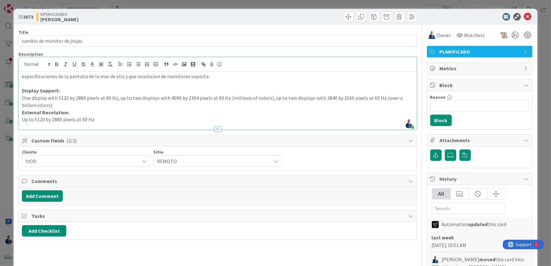 The width and height of the screenshot is (551, 266). I want to click on span: Watchers, so click(474, 35).